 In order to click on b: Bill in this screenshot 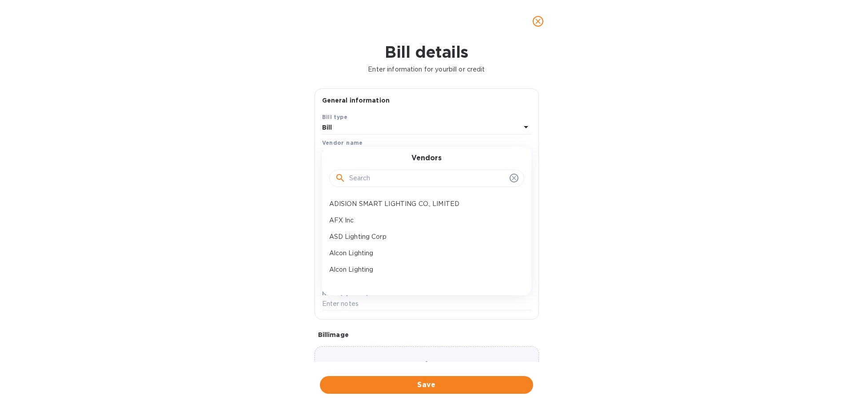, I will do `click(327, 128)`.